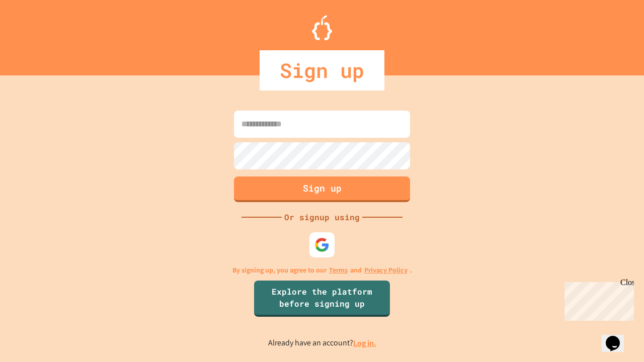 The image size is (644, 362). What do you see at coordinates (322, 343) in the screenshot?
I see `p: Already have an account?` at bounding box center [322, 343].